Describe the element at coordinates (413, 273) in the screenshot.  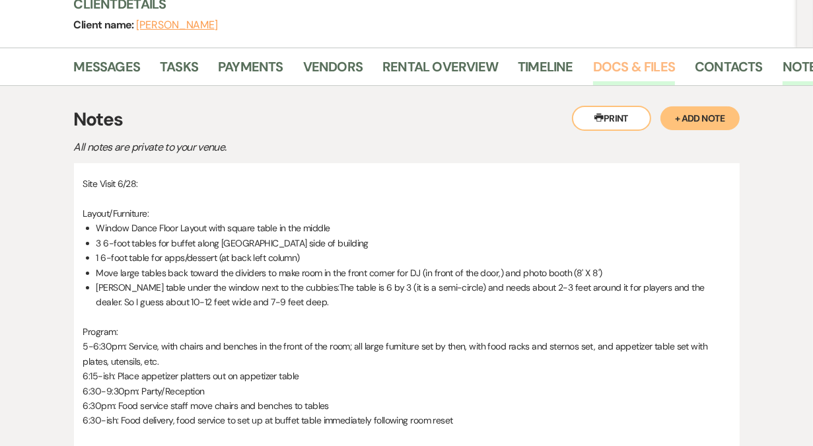
I see `li: Move large tables back toward the dividers to make room in the front corner for DJ (in front of t...` at that location.